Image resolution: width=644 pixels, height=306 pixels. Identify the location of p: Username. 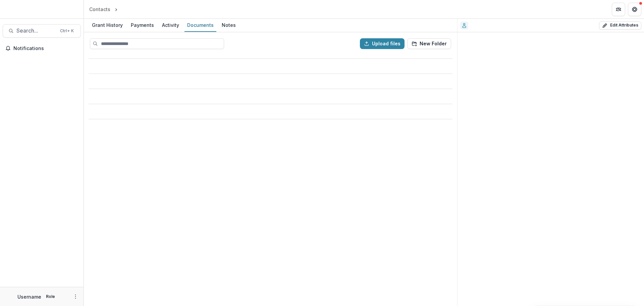
(29, 297).